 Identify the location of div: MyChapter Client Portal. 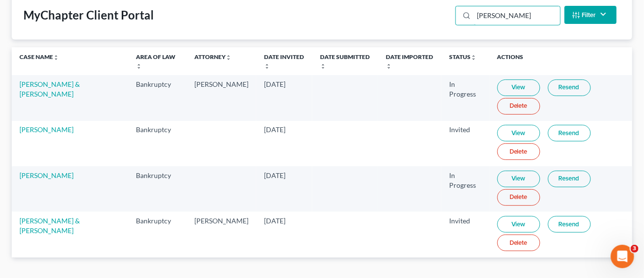
(89, 15).